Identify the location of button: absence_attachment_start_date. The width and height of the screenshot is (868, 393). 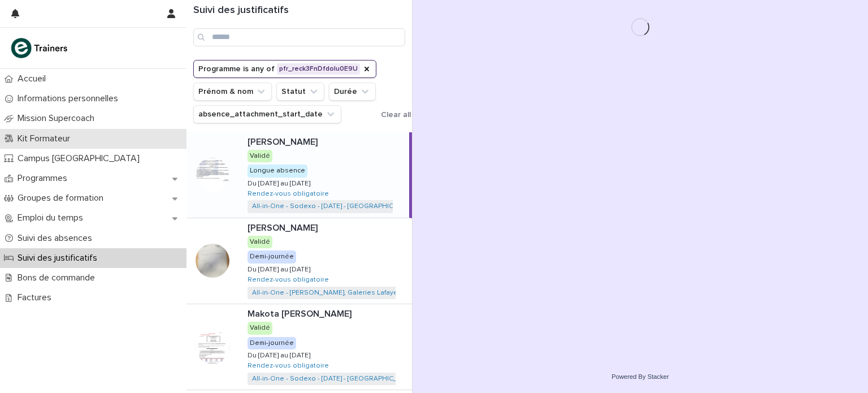
(267, 114).